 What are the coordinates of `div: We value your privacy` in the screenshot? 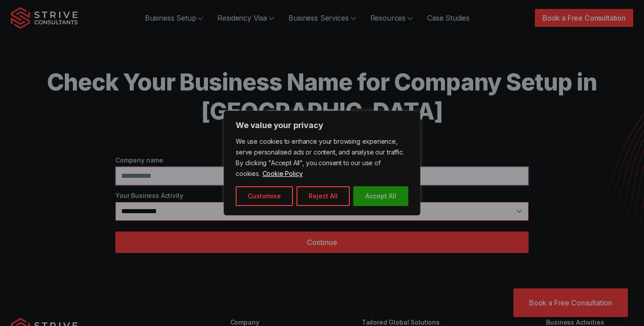 It's located at (322, 163).